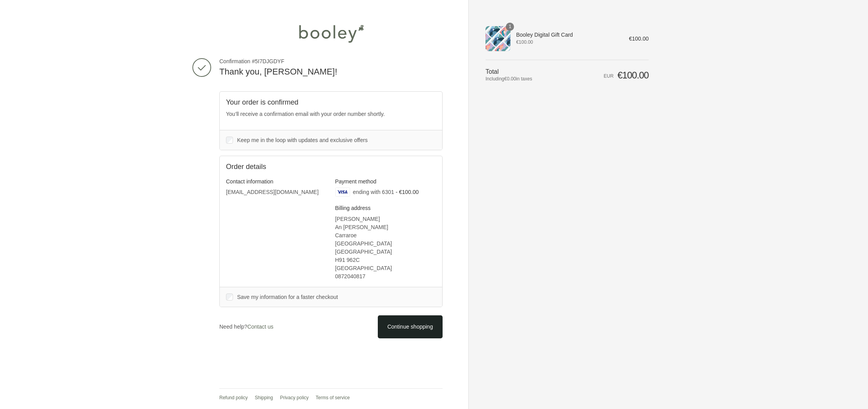  Describe the element at coordinates (492, 72) in the screenshot. I see `span: Total` at that location.